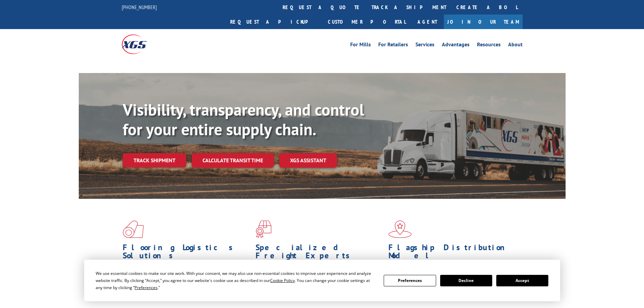 This screenshot has width=644, height=308. Describe the element at coordinates (146, 288) in the screenshot. I see `span: Preferences` at that location.